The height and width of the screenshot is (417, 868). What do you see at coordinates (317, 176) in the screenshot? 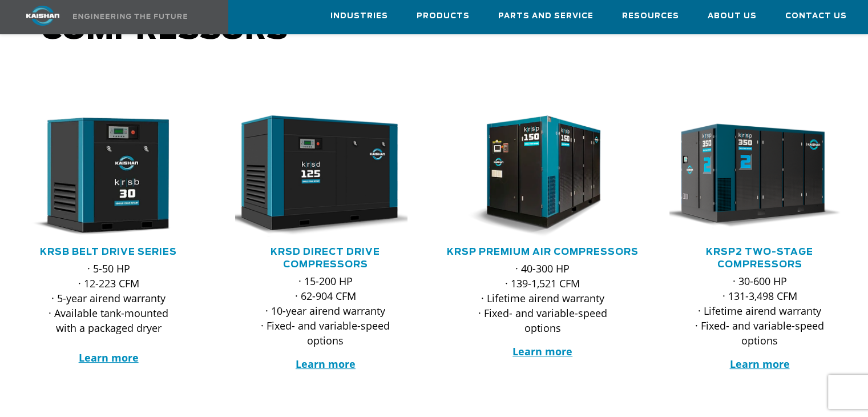
I see `img: krsd125` at bounding box center [317, 176].